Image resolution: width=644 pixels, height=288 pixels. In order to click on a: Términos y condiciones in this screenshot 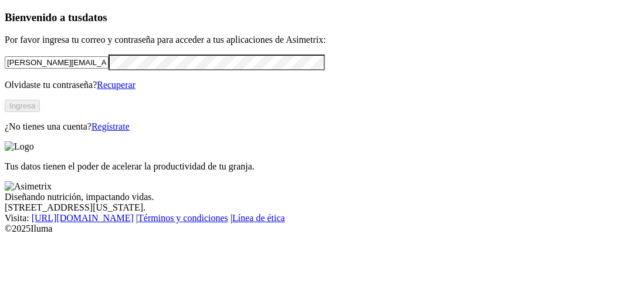, I will do `click(183, 218)`.